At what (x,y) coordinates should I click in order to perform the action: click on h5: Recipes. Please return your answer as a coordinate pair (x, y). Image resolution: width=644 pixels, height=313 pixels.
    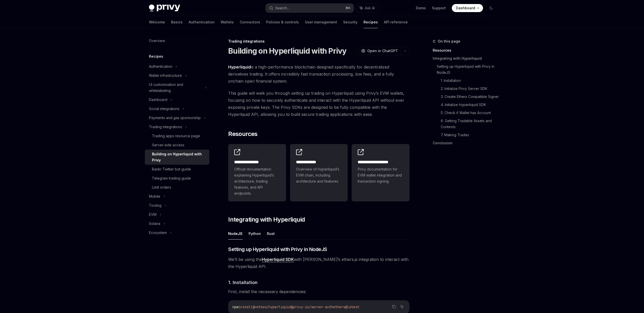
    Looking at the image, I should click on (156, 56).